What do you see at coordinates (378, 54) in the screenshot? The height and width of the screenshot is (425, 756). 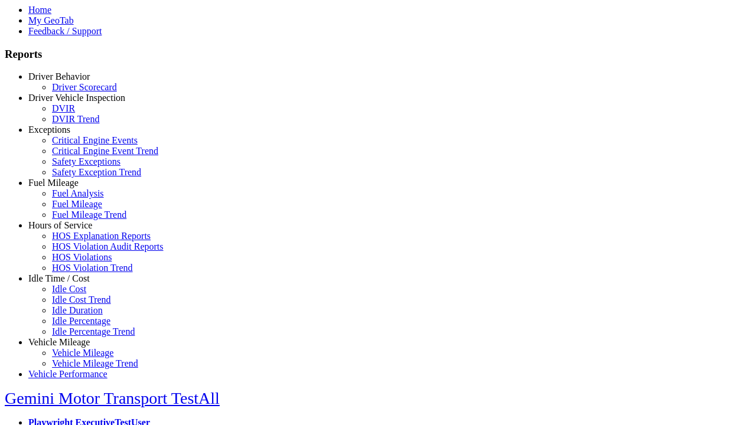 I see `h3: Reports` at bounding box center [378, 54].